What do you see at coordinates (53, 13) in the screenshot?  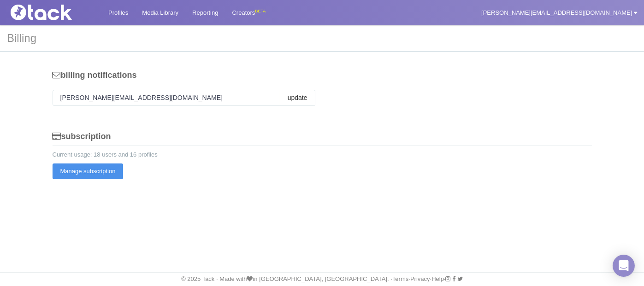 I see `img: Tack` at bounding box center [53, 13].